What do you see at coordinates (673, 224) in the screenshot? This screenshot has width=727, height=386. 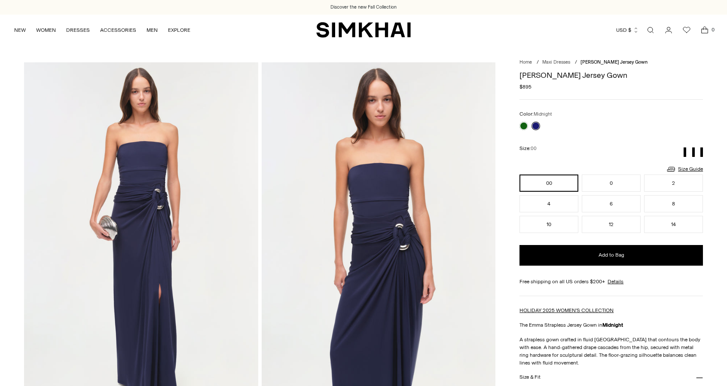 I see `button: 14` at bounding box center [673, 224].